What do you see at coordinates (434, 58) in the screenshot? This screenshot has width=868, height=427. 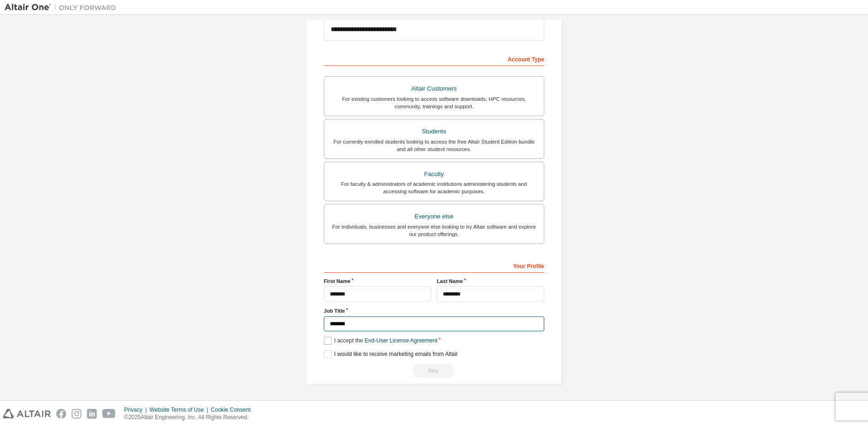 I see `div: Account Type` at bounding box center [434, 58].